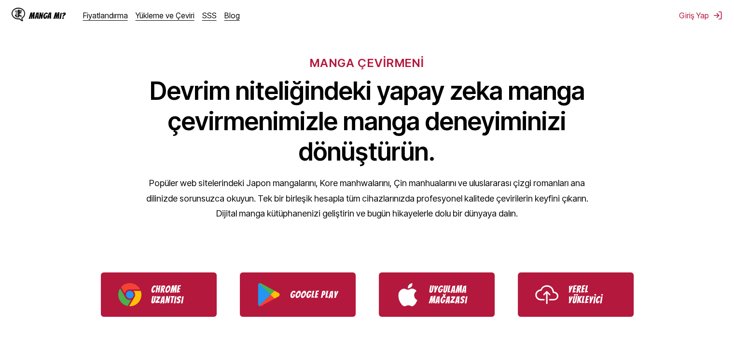 This screenshot has width=734, height=352. Describe the element at coordinates (585, 295) in the screenshot. I see `font: Yerel Yükleyici` at that location.